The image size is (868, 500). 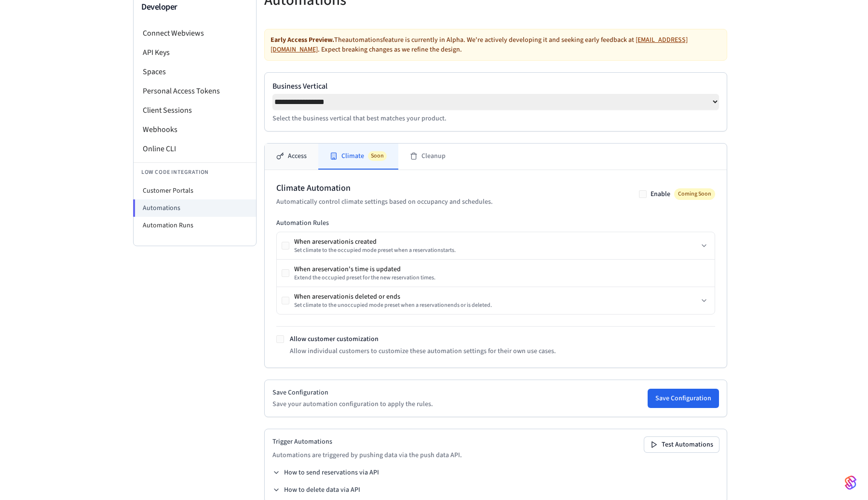 What do you see at coordinates (195, 226) in the screenshot?
I see `li: Automation Runs` at bounding box center [195, 226].